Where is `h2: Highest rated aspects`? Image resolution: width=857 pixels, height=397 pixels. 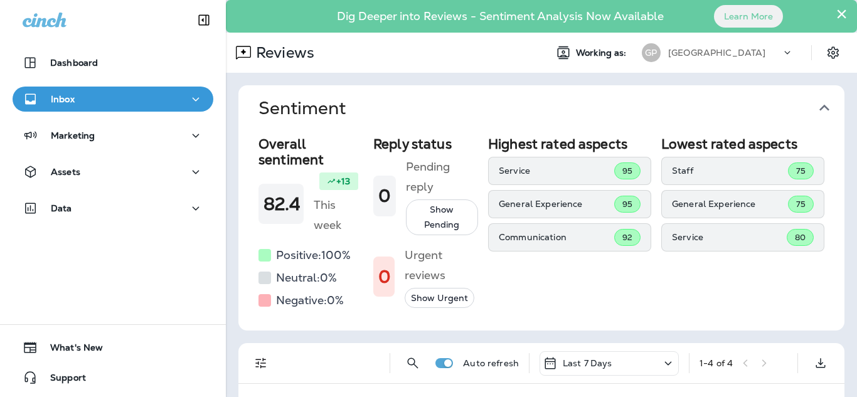 h2: Highest rated aspects is located at coordinates (569, 144).